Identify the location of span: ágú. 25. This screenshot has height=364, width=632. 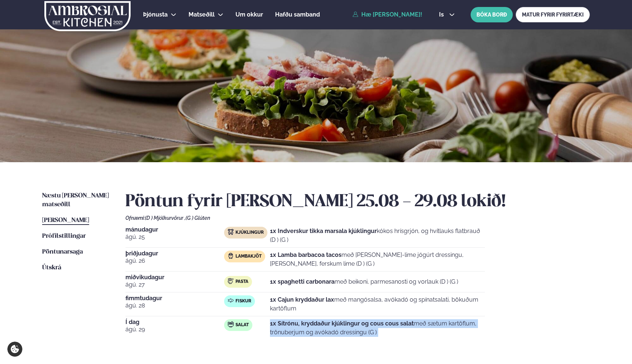
(174, 237).